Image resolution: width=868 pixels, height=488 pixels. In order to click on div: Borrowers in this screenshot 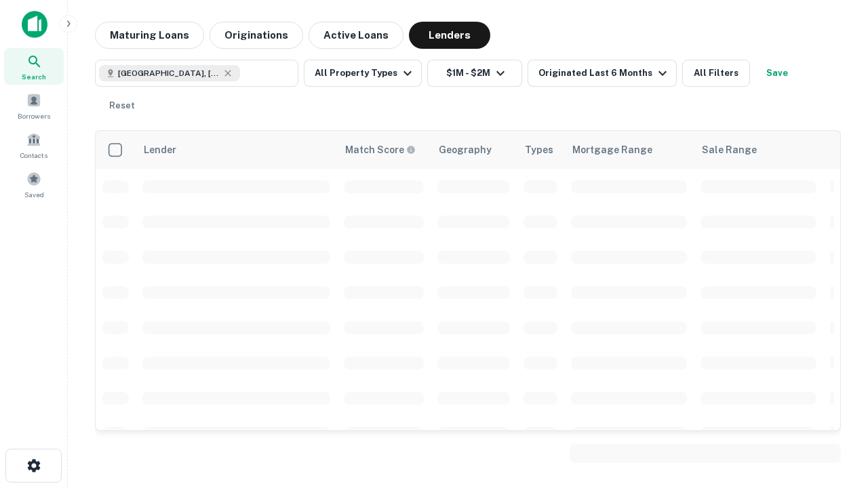, I will do `click(34, 106)`.